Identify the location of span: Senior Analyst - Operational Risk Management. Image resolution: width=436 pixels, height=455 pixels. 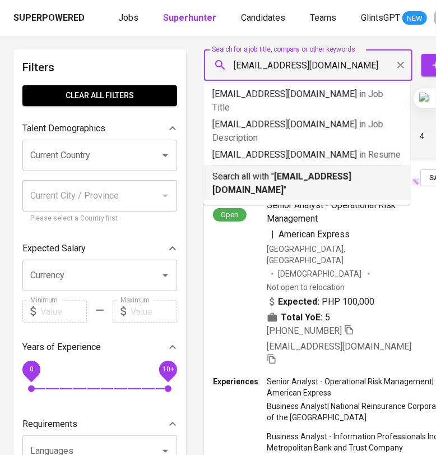
(331, 211).